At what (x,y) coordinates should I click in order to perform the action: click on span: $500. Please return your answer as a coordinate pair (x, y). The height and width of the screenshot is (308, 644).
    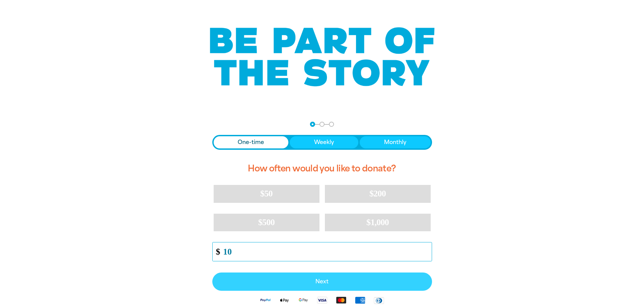
    Looking at the image, I should click on (266, 222).